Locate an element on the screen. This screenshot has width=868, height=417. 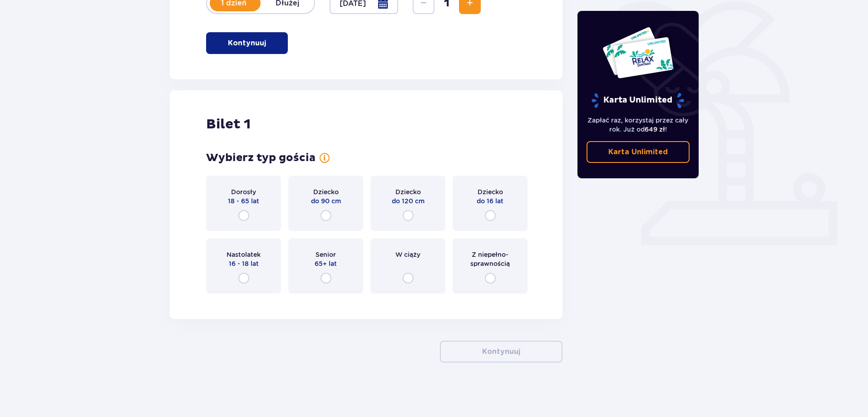
p: 16 - 18 lat is located at coordinates (243, 264).